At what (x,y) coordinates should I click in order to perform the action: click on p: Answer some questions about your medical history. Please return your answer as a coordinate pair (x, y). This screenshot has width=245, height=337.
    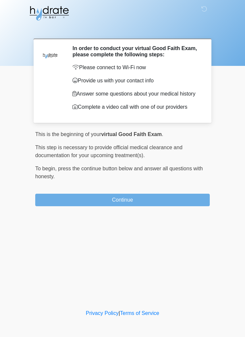
    Looking at the image, I should click on (136, 94).